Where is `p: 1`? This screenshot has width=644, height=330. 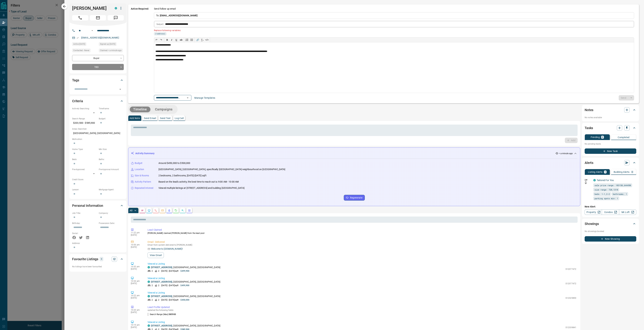 p: 1 is located at coordinates (606, 172).